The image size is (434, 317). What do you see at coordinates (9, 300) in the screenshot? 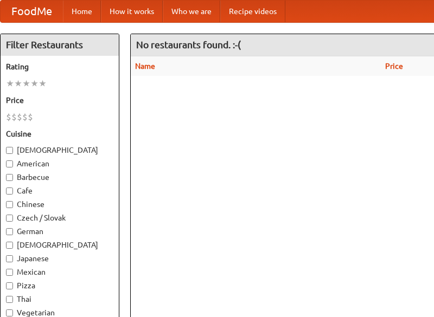
I see `input: Thai` at bounding box center [9, 300].